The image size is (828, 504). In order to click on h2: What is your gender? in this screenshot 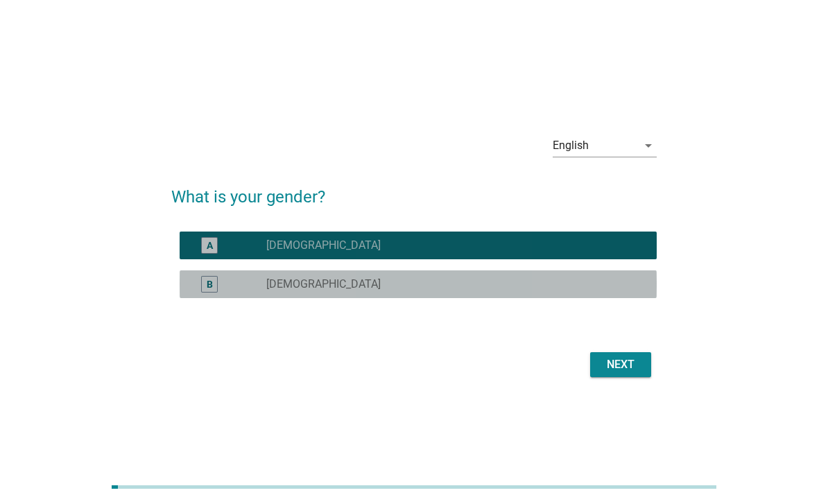, I will do `click(414, 190)`.